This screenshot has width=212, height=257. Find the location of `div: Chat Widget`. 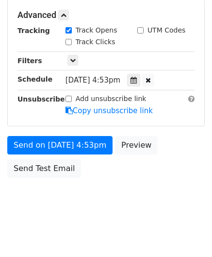

div: Chat Widget is located at coordinates (188, 233).